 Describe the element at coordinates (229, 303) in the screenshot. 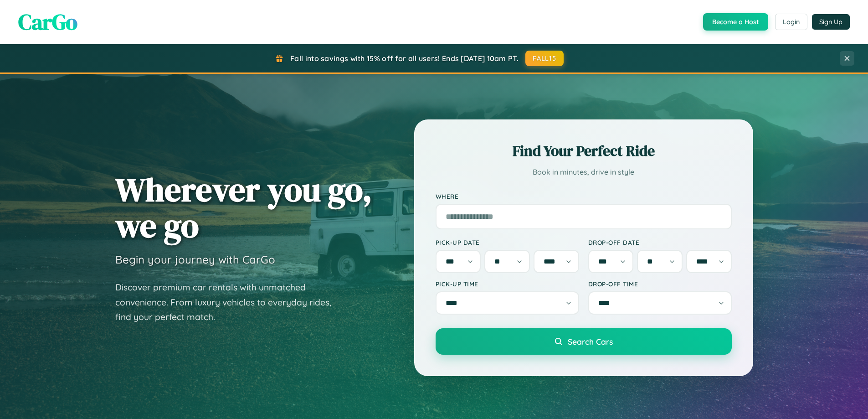

I see `p: Discover premium car rentals with unmatched convenience. From luxury vehicles to everyday rides, ...` at that location.